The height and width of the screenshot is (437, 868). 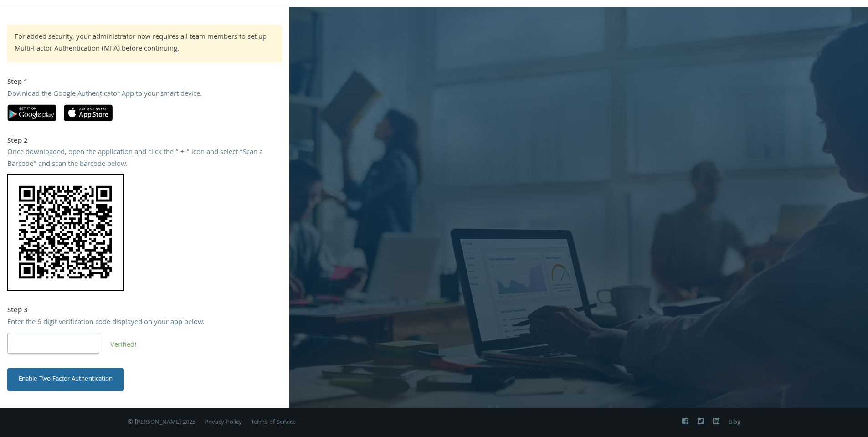 What do you see at coordinates (17, 141) in the screenshot?
I see `strong: Step 2` at bounding box center [17, 141].